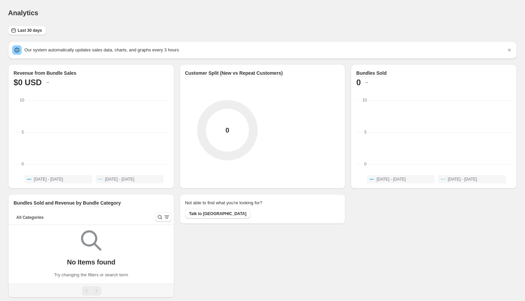  What do you see at coordinates (91, 291) in the screenshot?
I see `nav: Pagination` at bounding box center [91, 291].